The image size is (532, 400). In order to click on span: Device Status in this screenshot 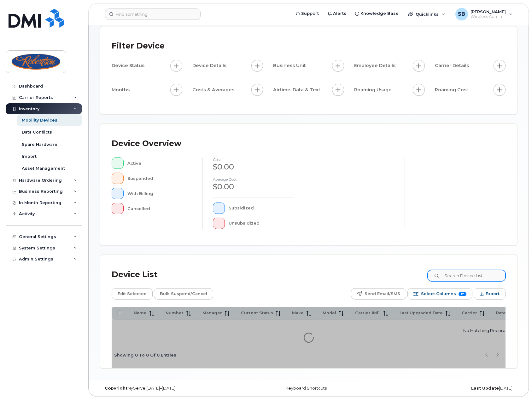, I will do `click(129, 66)`.